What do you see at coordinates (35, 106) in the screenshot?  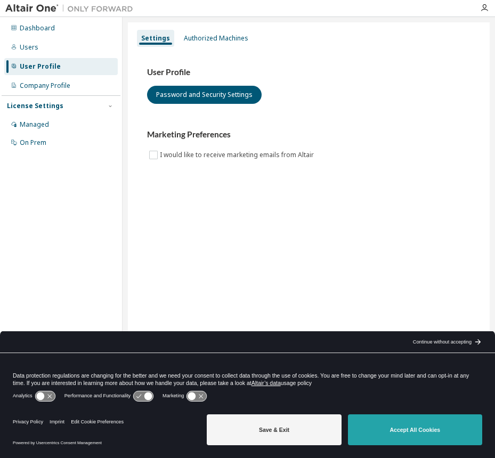 I see `div: License Settings` at bounding box center [35, 106].